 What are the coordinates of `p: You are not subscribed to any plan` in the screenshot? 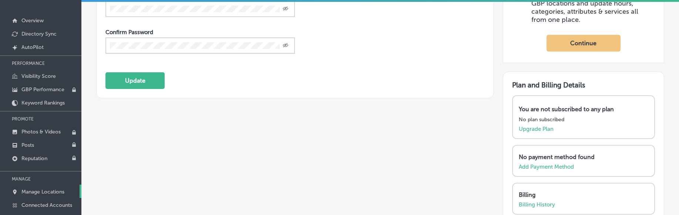 It's located at (566, 109).